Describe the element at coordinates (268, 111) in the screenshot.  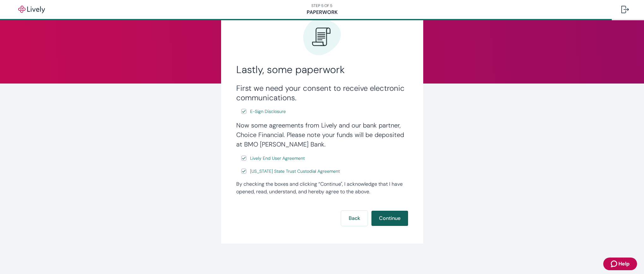
I see `span: E-Sign Disclosure` at that location.